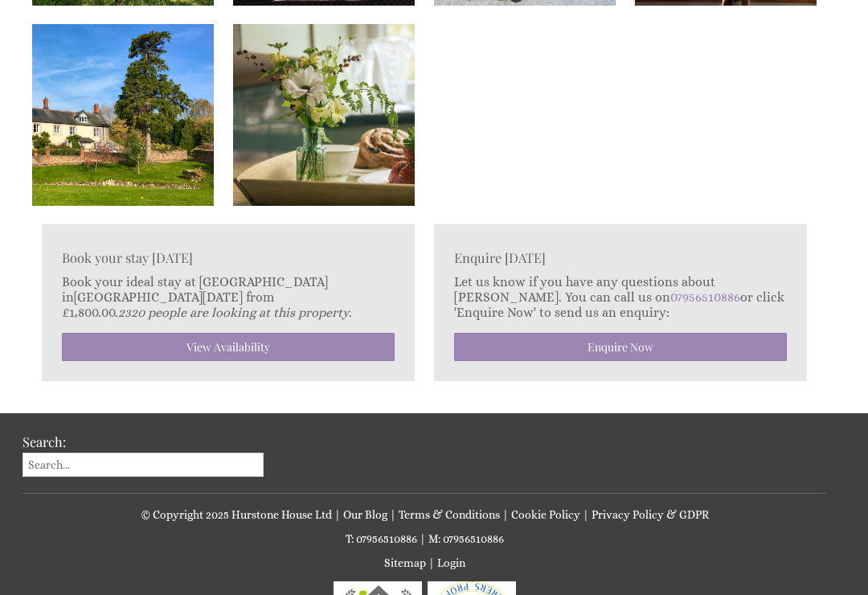  What do you see at coordinates (546, 515) in the screenshot?
I see `a: Cookie Policy` at bounding box center [546, 515].